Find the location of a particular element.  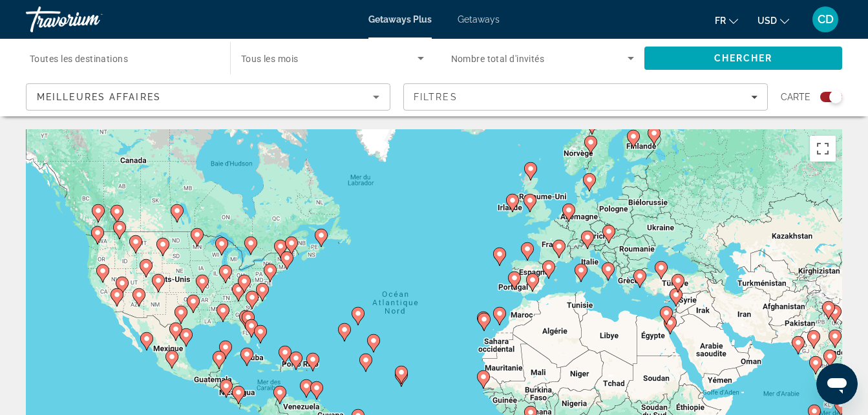

button: Filters is located at coordinates (585, 97).